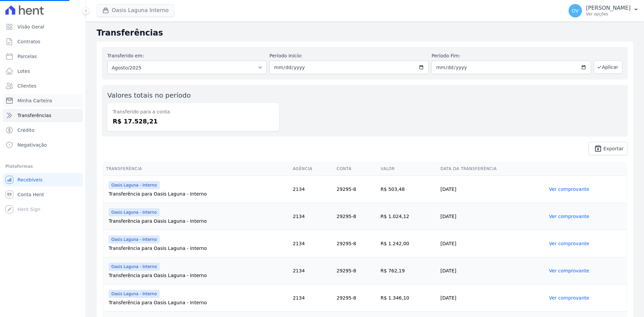 Image resolution: width=644 pixels, height=317 pixels. I want to click on span: Visão Geral, so click(31, 27).